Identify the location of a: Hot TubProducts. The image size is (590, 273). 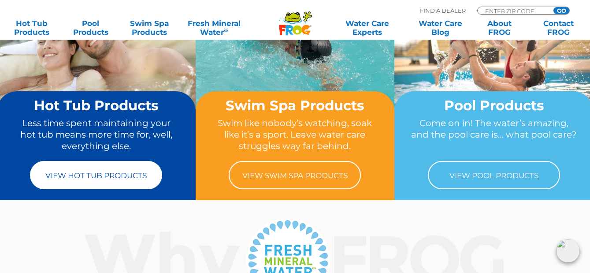
(32, 28).